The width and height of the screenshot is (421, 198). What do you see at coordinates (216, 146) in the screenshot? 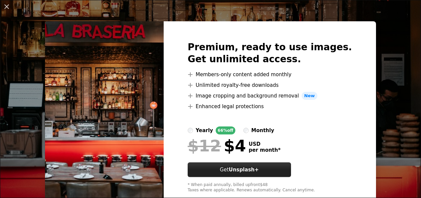
I see `div: $4` at bounding box center [216, 146].